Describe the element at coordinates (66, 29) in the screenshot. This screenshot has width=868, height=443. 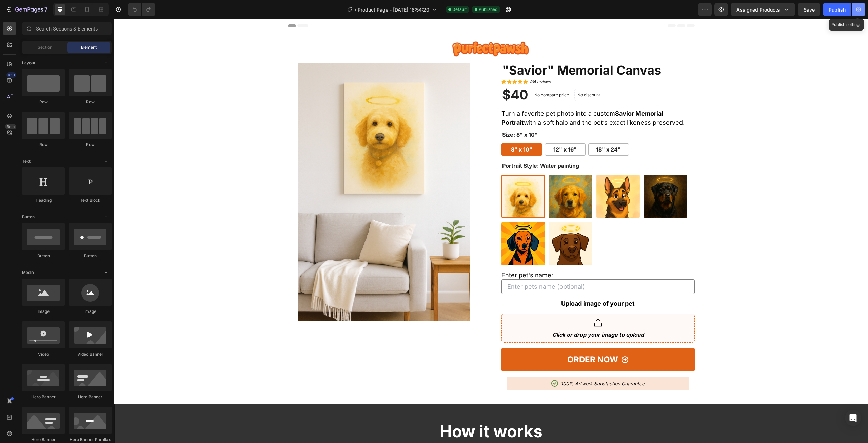
I see `input: Search Sections & Elements` at that location.